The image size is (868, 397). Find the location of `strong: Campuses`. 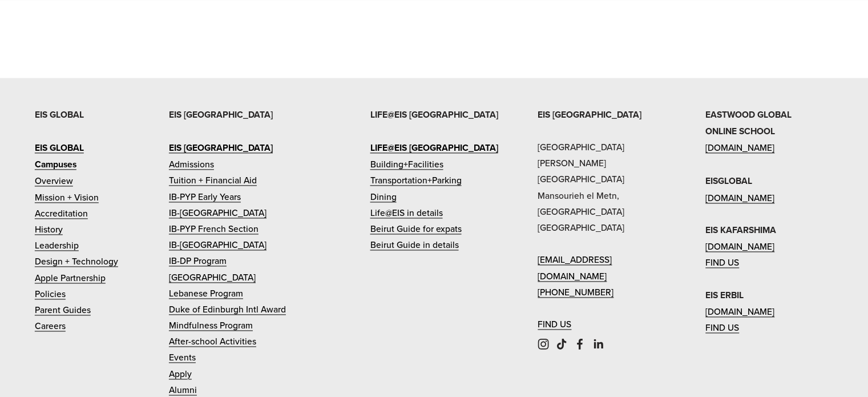

strong: Campuses is located at coordinates (56, 164).